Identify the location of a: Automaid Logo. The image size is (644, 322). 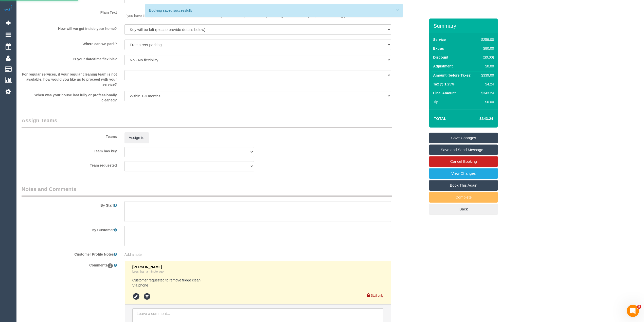
(8, 9).